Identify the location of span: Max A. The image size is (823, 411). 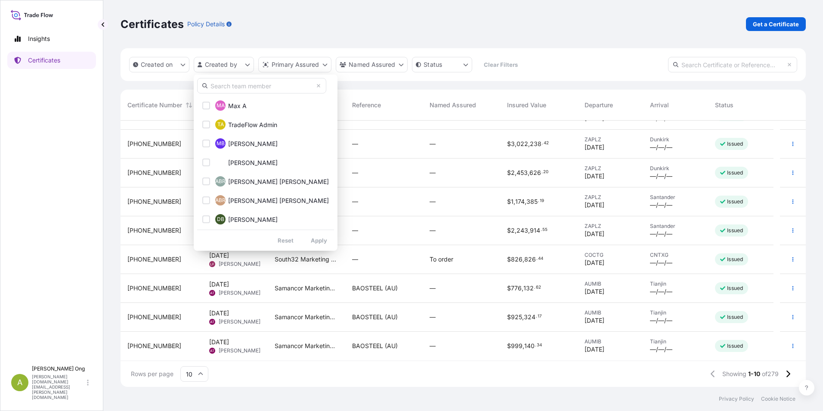
(237, 106).